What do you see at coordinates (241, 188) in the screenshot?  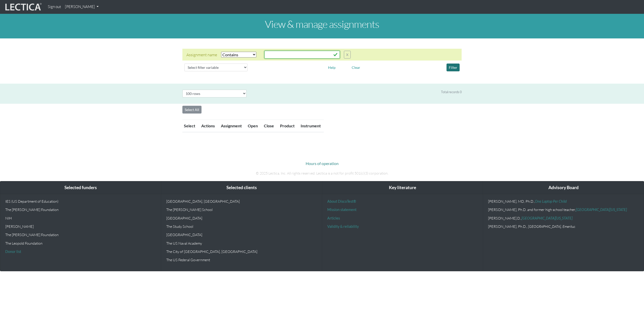 I see `div: Selected clients` at bounding box center [241, 188].